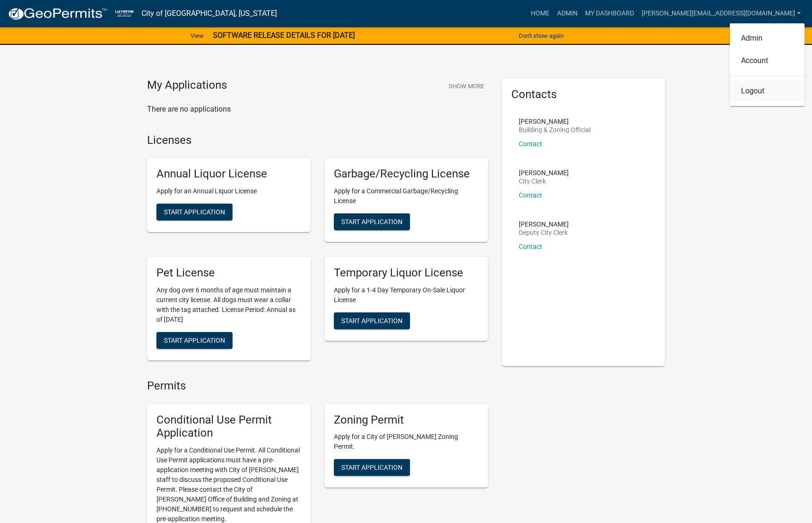 This screenshot has width=812, height=523. Describe the element at coordinates (540, 14) in the screenshot. I see `a: Home` at that location.